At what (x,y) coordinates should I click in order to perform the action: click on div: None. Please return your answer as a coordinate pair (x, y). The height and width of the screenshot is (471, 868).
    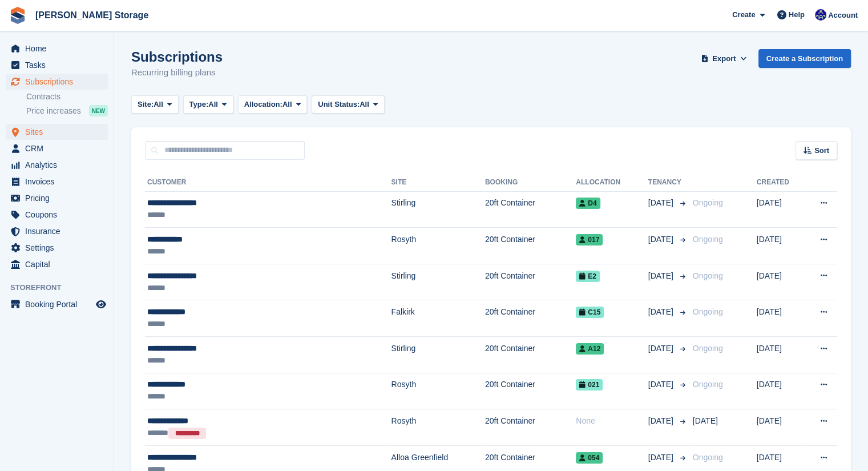
    Looking at the image, I should click on (612, 421).